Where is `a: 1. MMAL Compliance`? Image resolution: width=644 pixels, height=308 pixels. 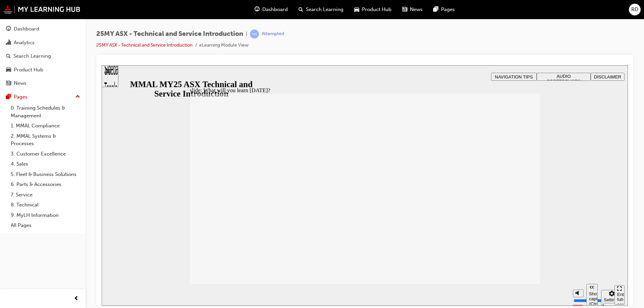 a: 1. MMAL Compliance is located at coordinates (45, 126).